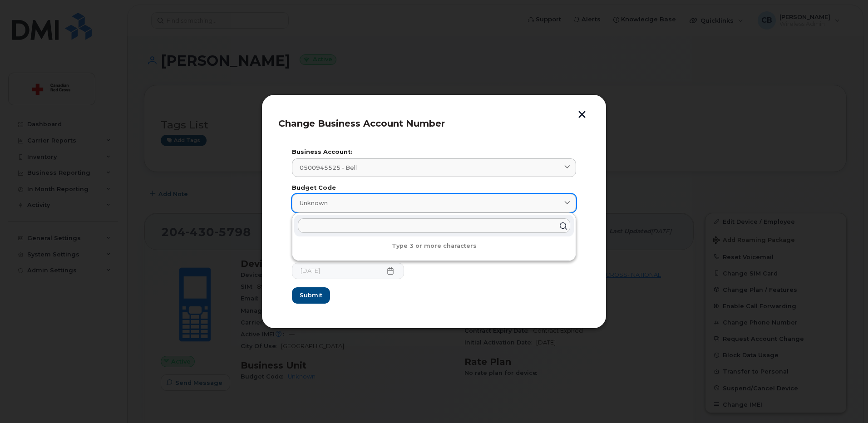 This screenshot has width=868, height=423. I want to click on span: Change Business Account Number, so click(361, 124).